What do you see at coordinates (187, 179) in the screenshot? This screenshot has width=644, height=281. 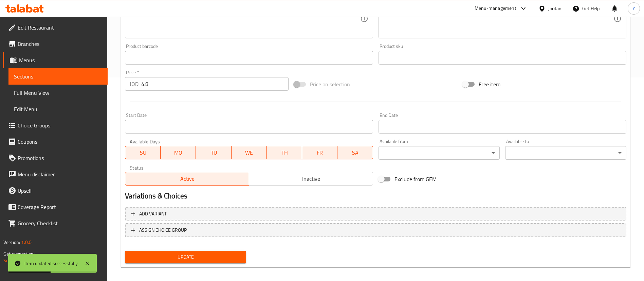 I see `button: Active` at bounding box center [187, 179].